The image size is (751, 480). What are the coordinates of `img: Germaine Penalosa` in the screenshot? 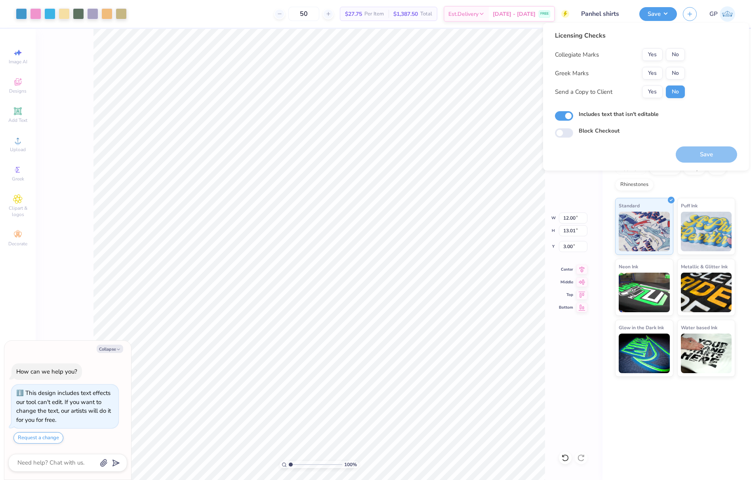 It's located at (727, 14).